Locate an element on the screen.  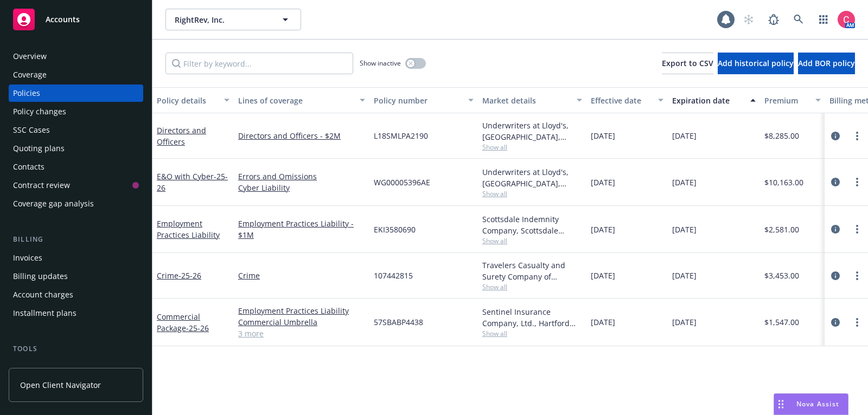
a: E&O with Cyber is located at coordinates (192, 182).